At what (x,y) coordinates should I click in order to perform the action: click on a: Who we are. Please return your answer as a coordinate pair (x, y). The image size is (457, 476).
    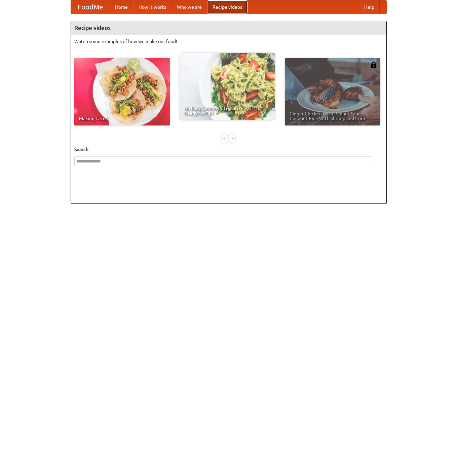
    Looking at the image, I should click on (189, 7).